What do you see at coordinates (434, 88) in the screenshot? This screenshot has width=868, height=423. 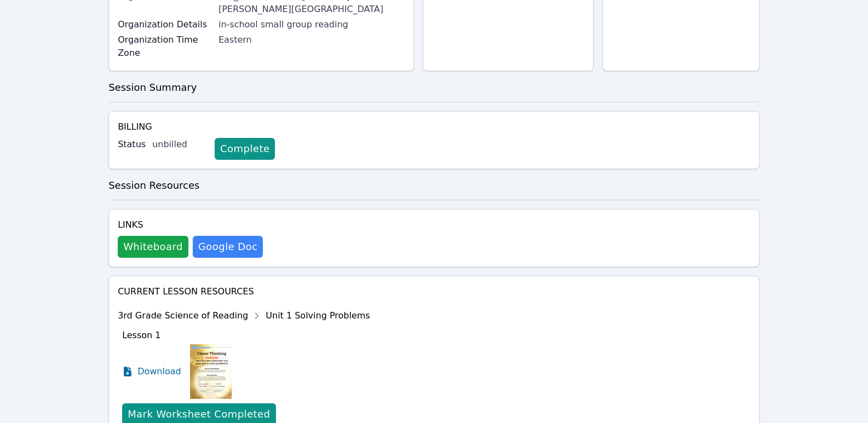 I see `h3: Session Summary` at bounding box center [434, 88].